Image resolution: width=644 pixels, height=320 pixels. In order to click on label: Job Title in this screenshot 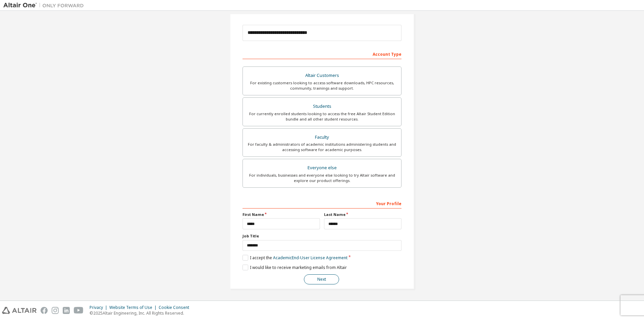, I will do `click(322, 236)`.